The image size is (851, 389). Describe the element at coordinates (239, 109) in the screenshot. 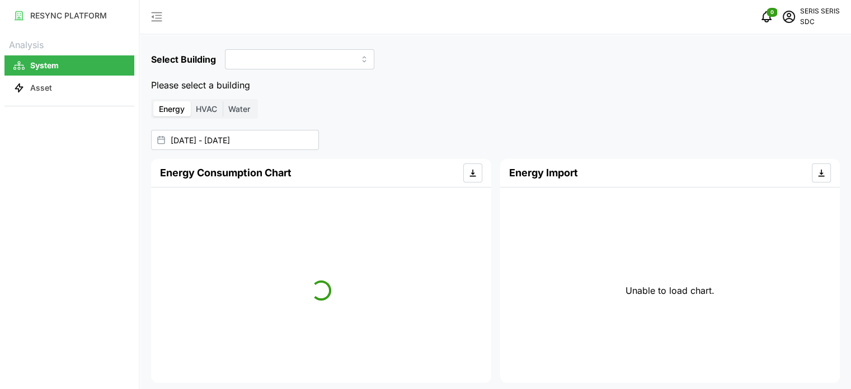

I see `span: Water` at that location.